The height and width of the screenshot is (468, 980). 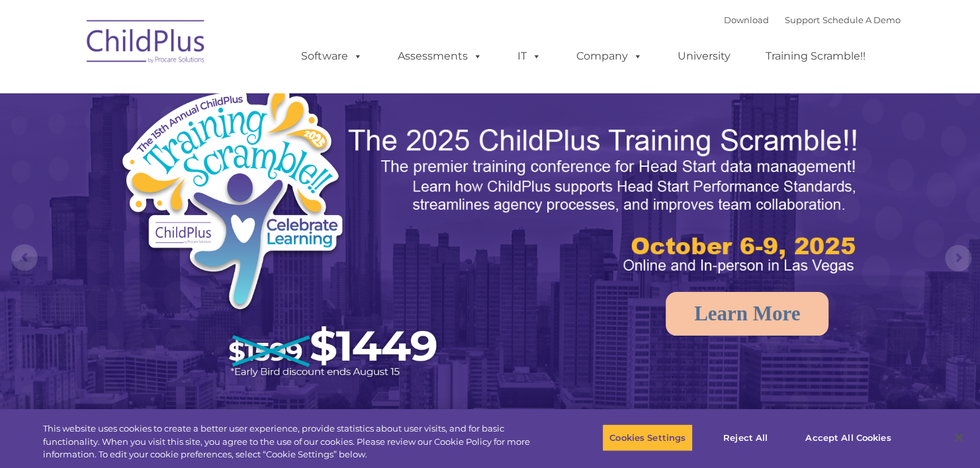 I want to click on a: University, so click(x=704, y=56).